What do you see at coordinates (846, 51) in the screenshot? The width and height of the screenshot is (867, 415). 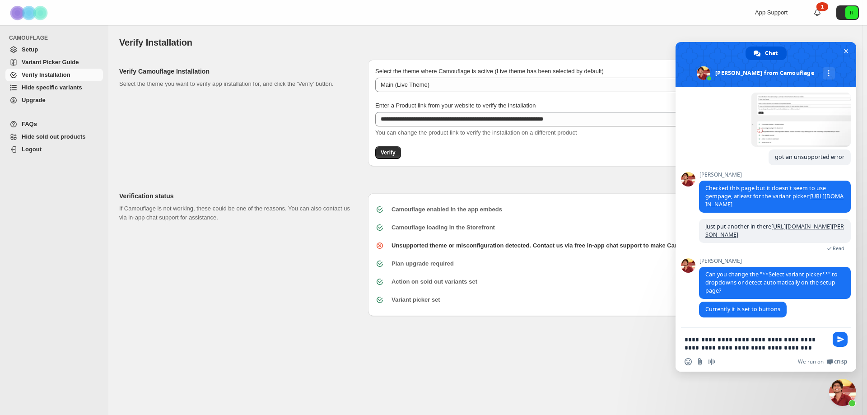 I see `span: Close chat` at bounding box center [846, 51].